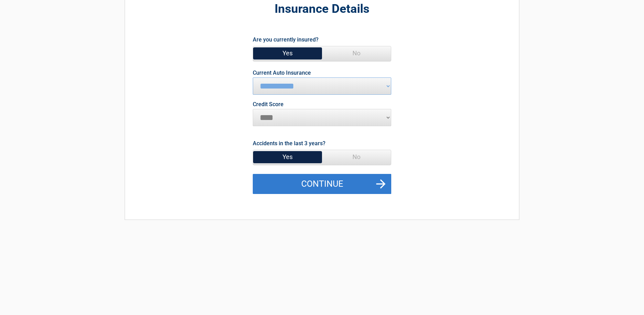  I want to click on label: Credit Score, so click(268, 104).